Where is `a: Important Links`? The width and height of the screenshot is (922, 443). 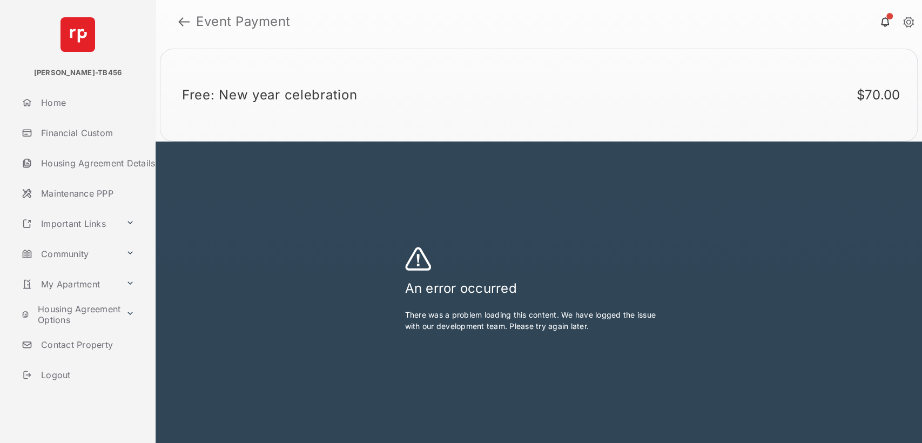 a: Important Links is located at coordinates (69, 224).